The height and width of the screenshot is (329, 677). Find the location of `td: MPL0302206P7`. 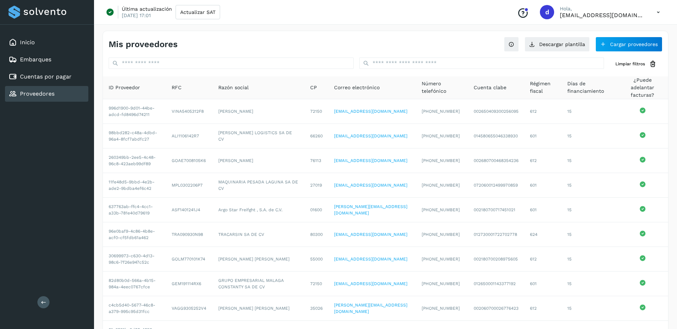

td: MPL0302206P7 is located at coordinates (189, 185).